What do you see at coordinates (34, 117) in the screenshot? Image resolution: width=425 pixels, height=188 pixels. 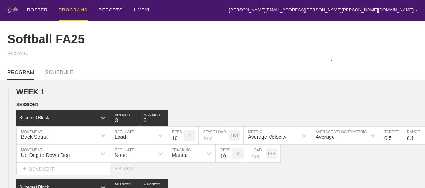 I see `div: Superset Block` at bounding box center [34, 117].